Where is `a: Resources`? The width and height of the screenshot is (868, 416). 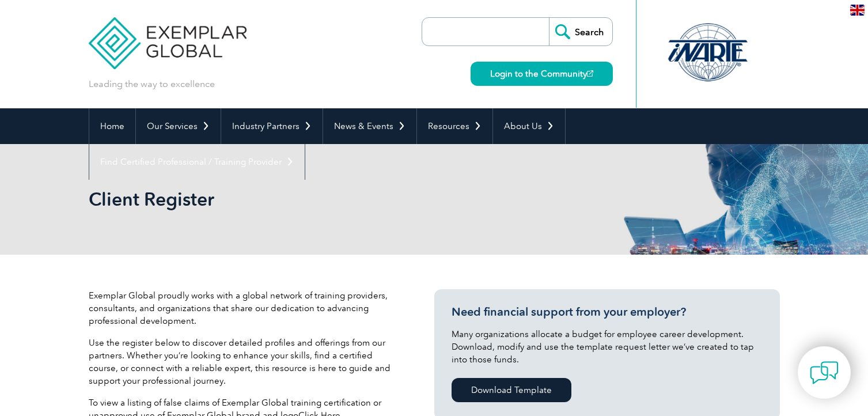
a: Resources is located at coordinates (454, 126).